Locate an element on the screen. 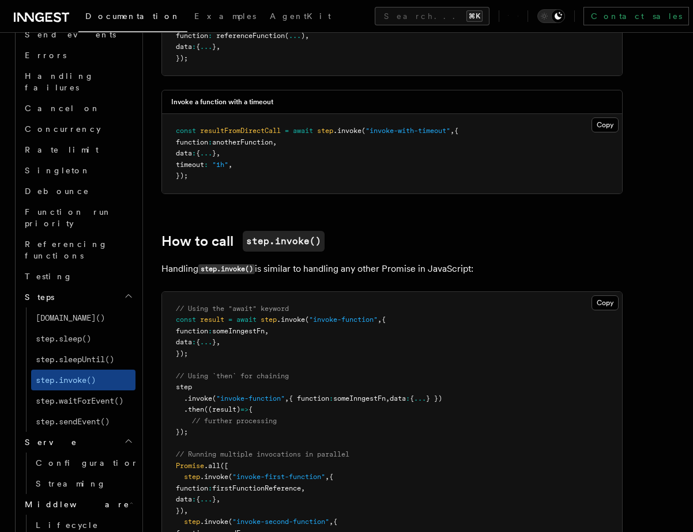 This screenshot has height=532, width=693. button: Search...⌘K is located at coordinates (432, 16).